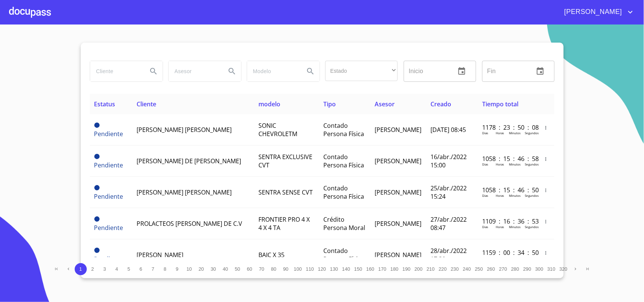 The height and width of the screenshot is (302, 644). Describe the element at coordinates (406, 269) in the screenshot. I see `span: 190` at that location.